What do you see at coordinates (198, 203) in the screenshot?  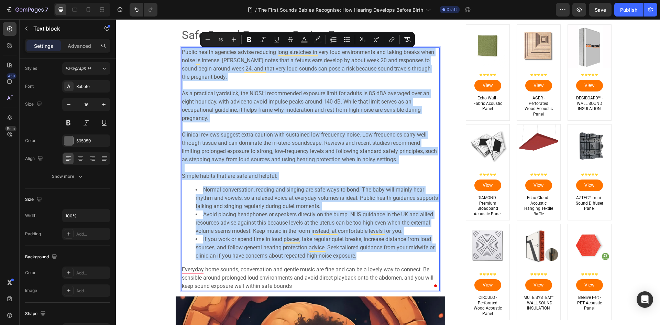 I see `span: Avoid placing headphones or speakers directly on the bump. NHS guidance in the UK and allied reso...` at bounding box center [198, 203].